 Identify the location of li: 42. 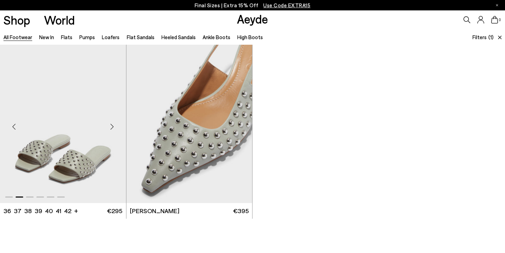
(68, 211).